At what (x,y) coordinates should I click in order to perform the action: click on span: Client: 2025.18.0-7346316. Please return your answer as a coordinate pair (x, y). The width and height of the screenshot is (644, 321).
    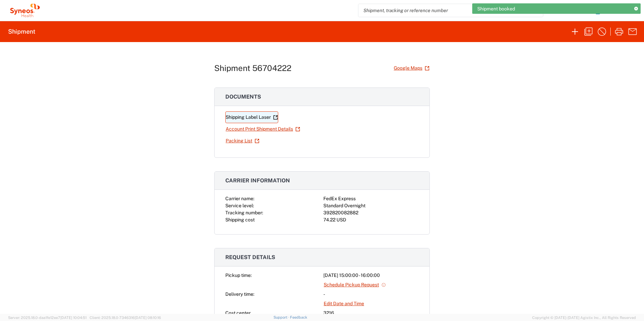
    Looking at the image, I should click on (126, 318).